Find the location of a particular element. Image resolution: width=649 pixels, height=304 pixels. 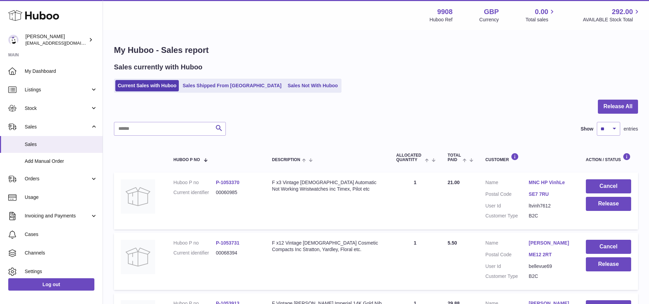

div: Action / Status is located at coordinates (609, 157).